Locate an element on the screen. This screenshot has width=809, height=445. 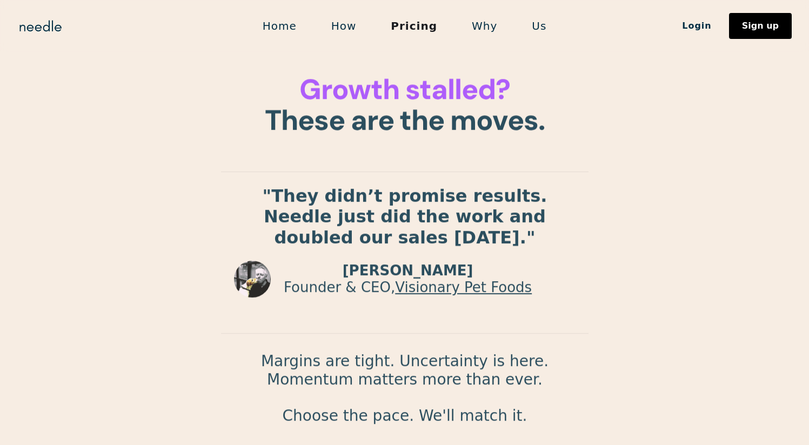
div: Sign up is located at coordinates (760, 26).